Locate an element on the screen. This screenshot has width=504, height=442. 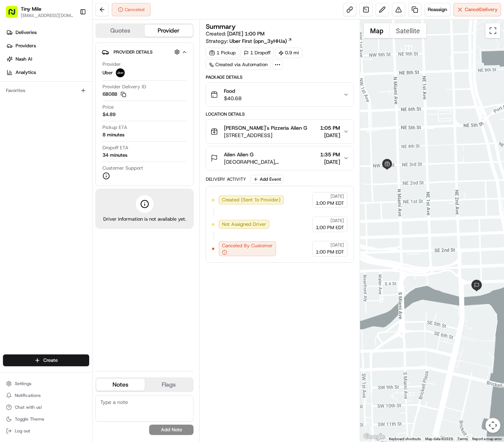
button: Show street map is located at coordinates (376, 31).